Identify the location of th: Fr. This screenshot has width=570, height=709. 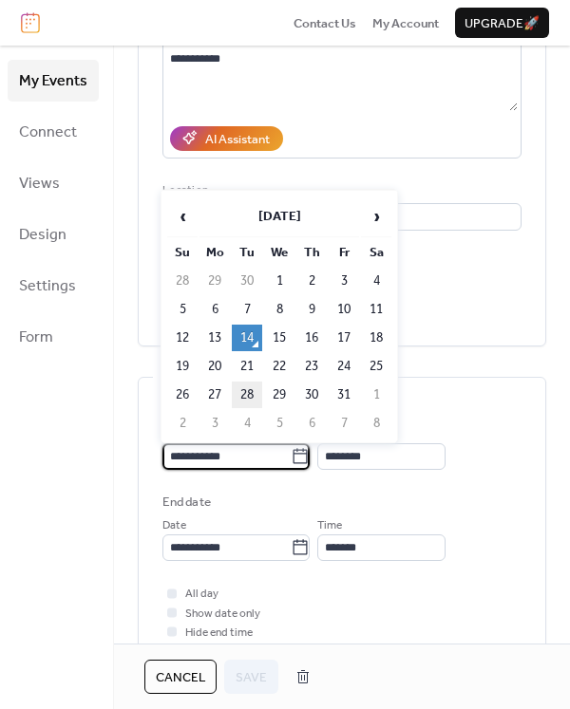
(344, 253).